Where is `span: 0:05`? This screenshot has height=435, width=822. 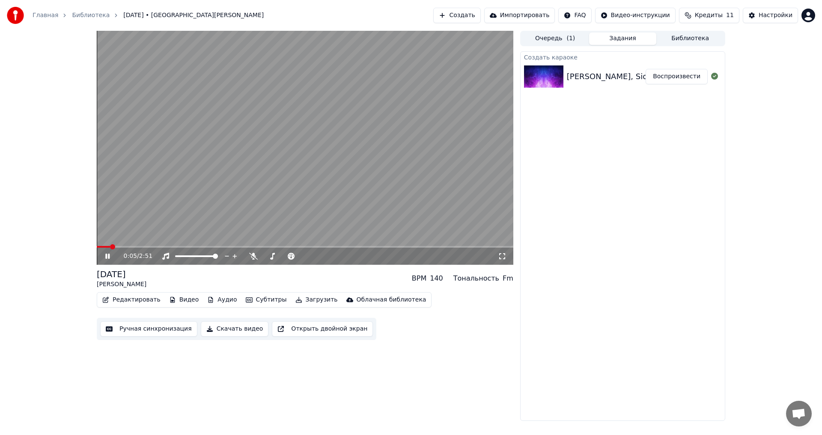 span: 0:05 is located at coordinates (130, 256).